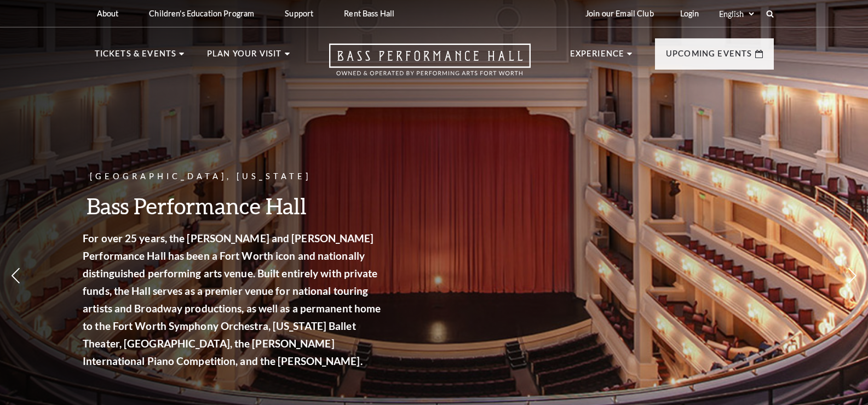 The height and width of the screenshot is (405, 868). Describe the element at coordinates (136, 57) in the screenshot. I see `p: Tickets & Events` at that location.